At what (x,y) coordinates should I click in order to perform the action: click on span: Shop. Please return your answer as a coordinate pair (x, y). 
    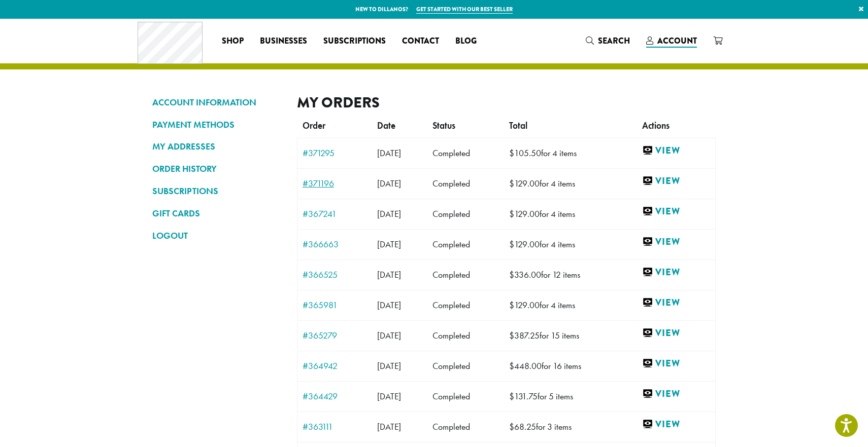
    Looking at the image, I should click on (233, 41).